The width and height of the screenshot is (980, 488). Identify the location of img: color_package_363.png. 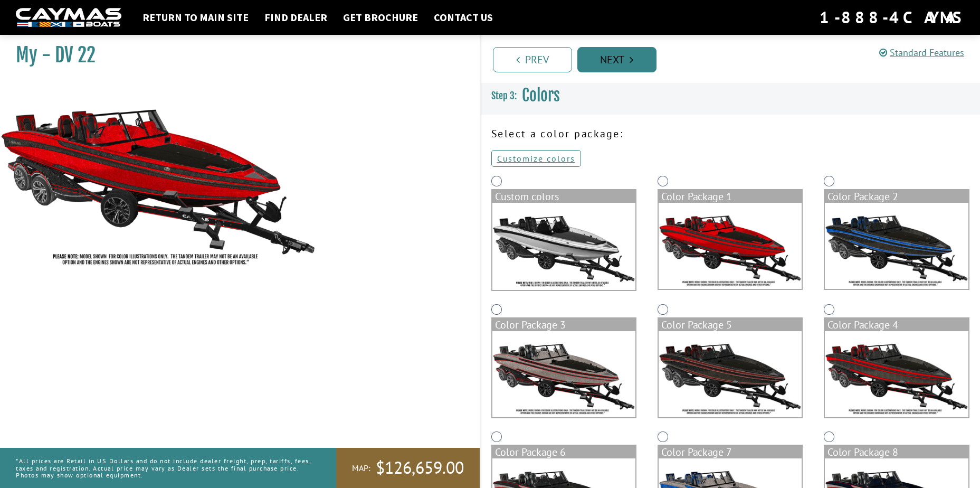
(896, 246).